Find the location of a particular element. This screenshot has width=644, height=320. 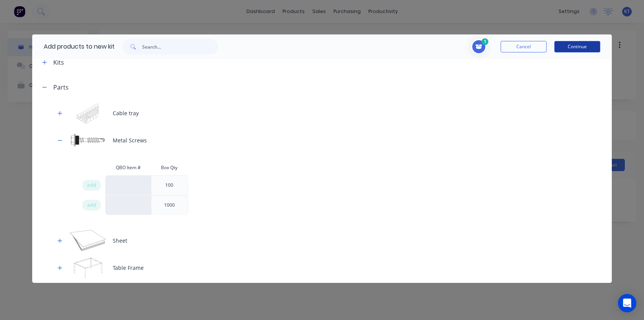

div: Box Qty is located at coordinates (169, 168).